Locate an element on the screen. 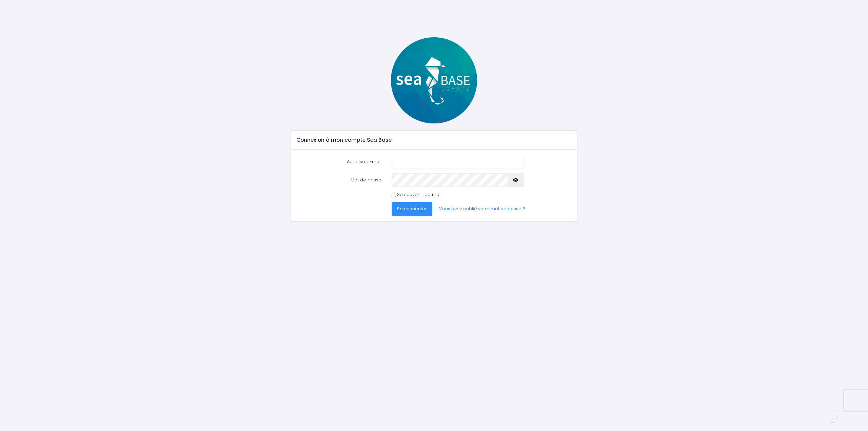  label: Se souvenir de moi is located at coordinates (419, 195).